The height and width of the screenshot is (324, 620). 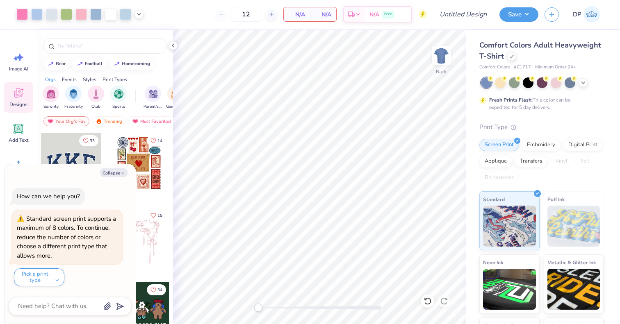 What do you see at coordinates (176, 94) in the screenshot?
I see `img: Game Day Image` at bounding box center [176, 94].